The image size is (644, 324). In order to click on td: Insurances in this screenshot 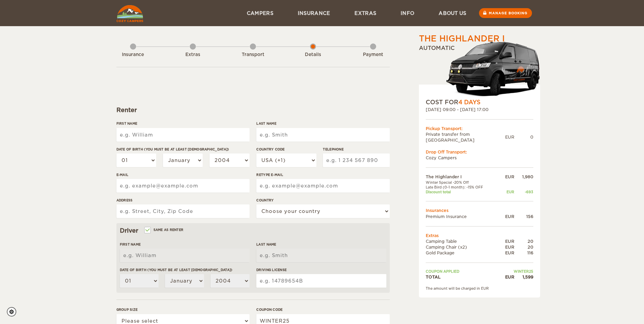, I will do `click(480, 210)`.